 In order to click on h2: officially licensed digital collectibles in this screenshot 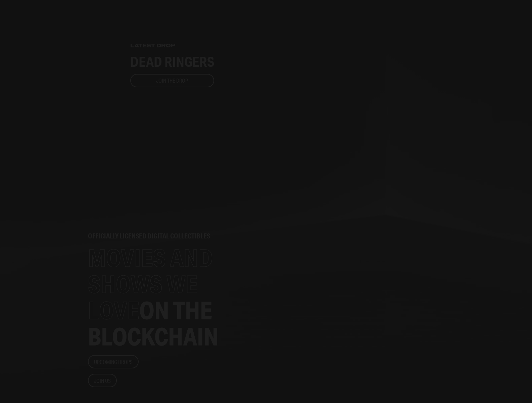, I will do `click(173, 236)`.